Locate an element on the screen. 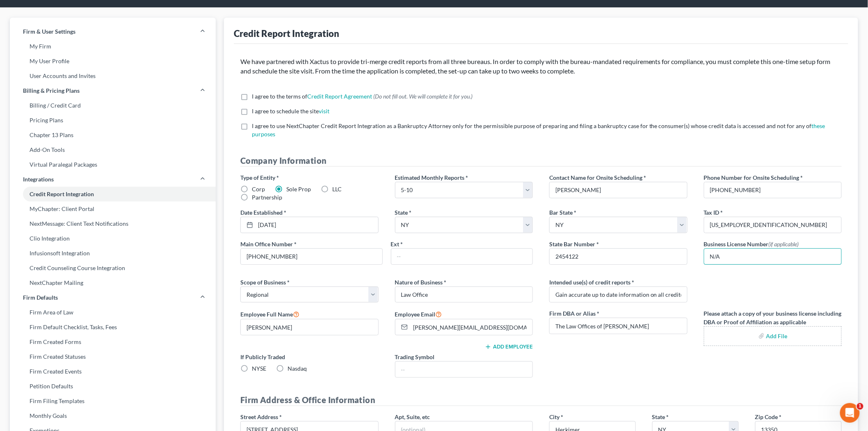 The height and width of the screenshot is (431, 868). button: Add Employee is located at coordinates (509, 347).